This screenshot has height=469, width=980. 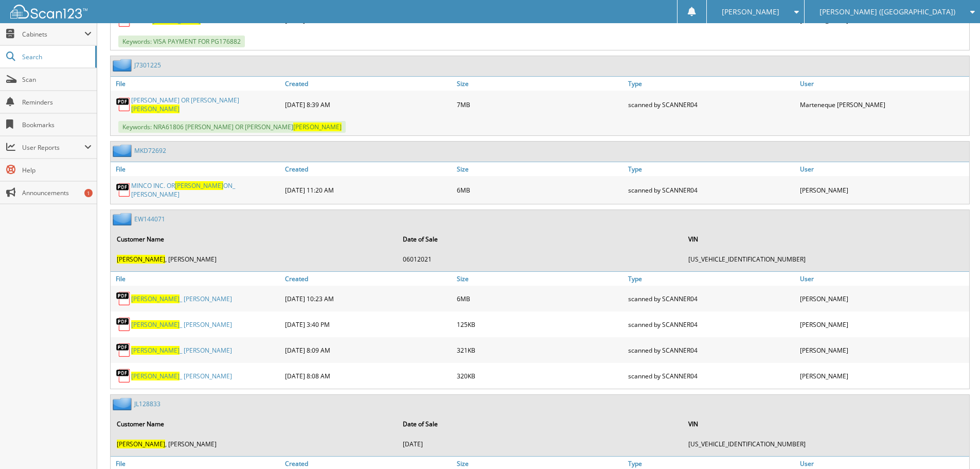 What do you see at coordinates (49, 11) in the screenshot?
I see `img: scan123-logo-white.svg` at bounding box center [49, 11].